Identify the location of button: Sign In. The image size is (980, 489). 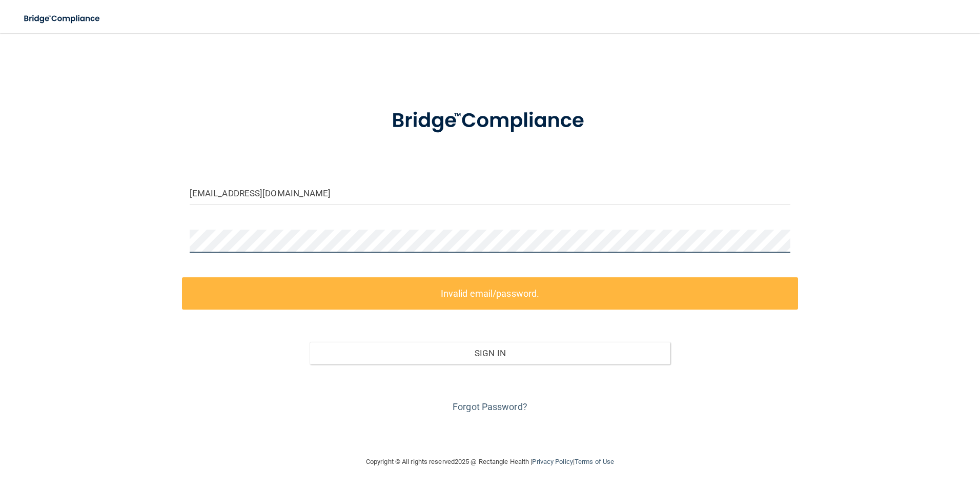
(490, 353).